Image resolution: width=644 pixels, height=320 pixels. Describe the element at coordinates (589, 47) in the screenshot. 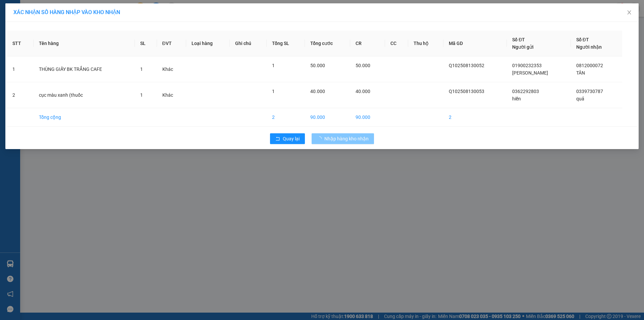

I see `span: Người nhận` at that location.